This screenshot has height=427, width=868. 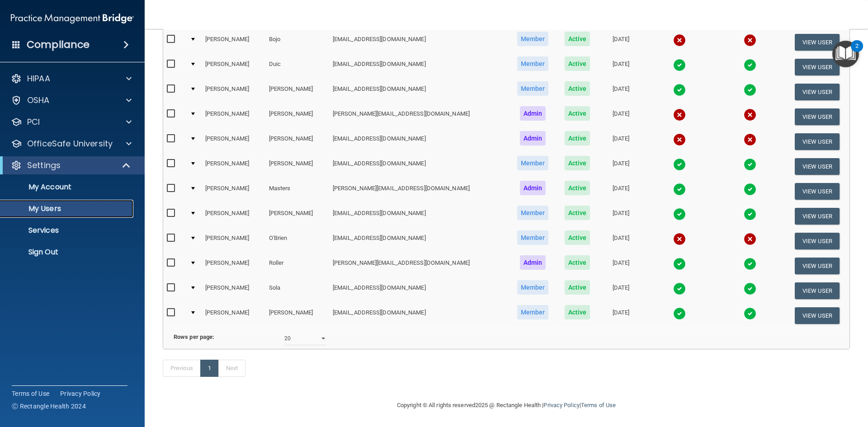 I want to click on a: OfficeSafe University, so click(x=71, y=143).